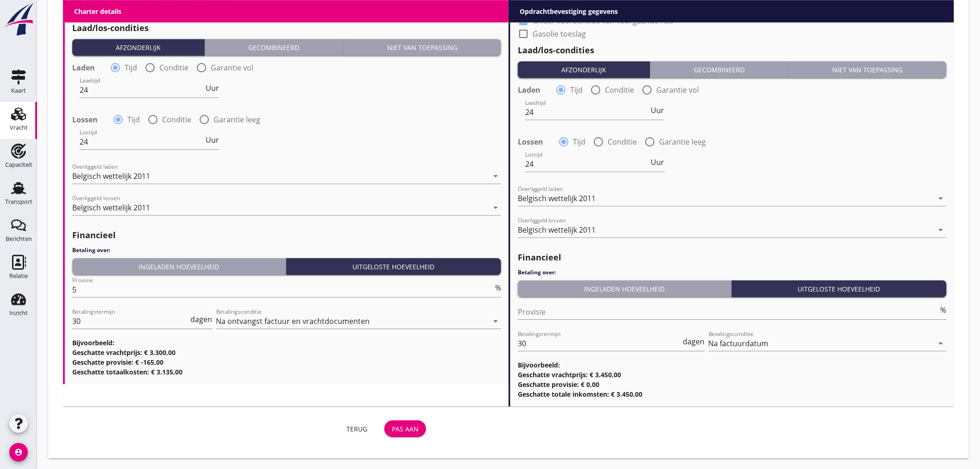 This screenshot has width=980, height=469. I want to click on button: Pas aan, so click(405, 428).